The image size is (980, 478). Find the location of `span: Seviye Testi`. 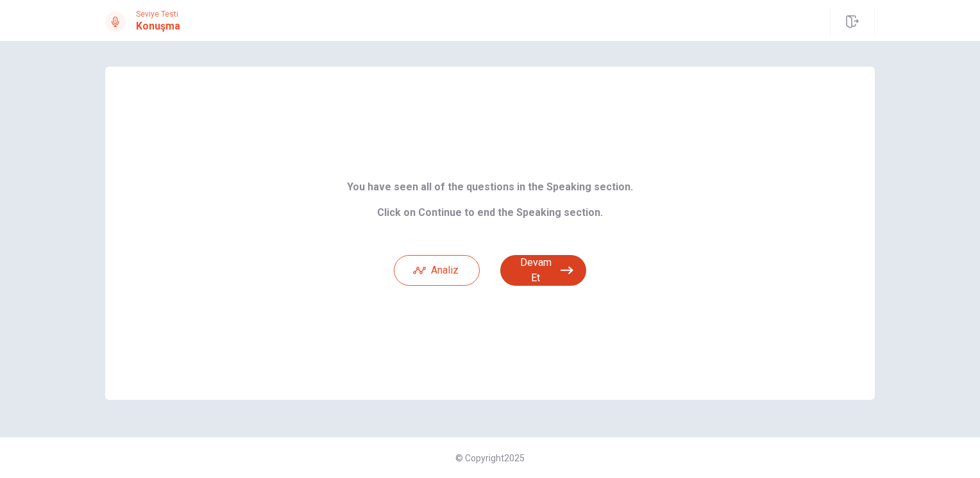

span: Seviye Testi is located at coordinates (158, 14).